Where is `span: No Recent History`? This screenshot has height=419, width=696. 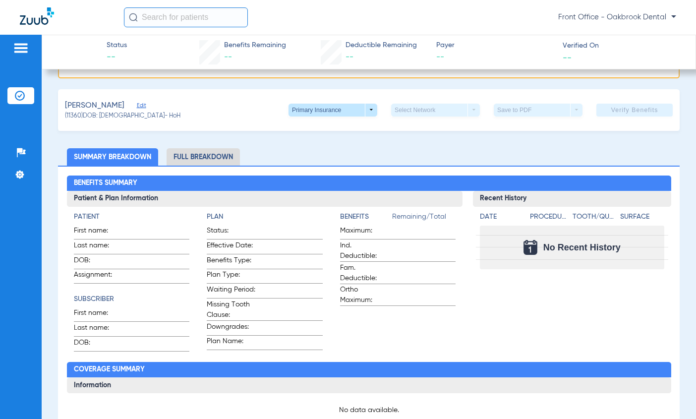 span: No Recent History is located at coordinates (582, 247).